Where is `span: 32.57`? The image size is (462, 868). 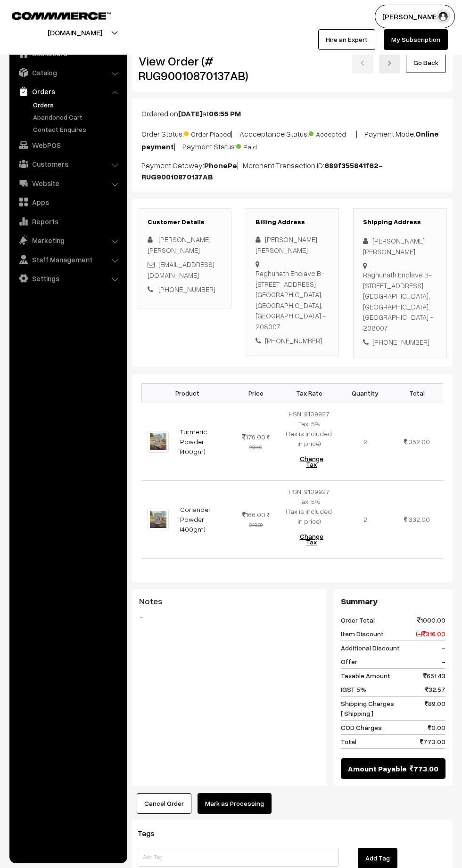 span: 32.57 is located at coordinates (435, 689).